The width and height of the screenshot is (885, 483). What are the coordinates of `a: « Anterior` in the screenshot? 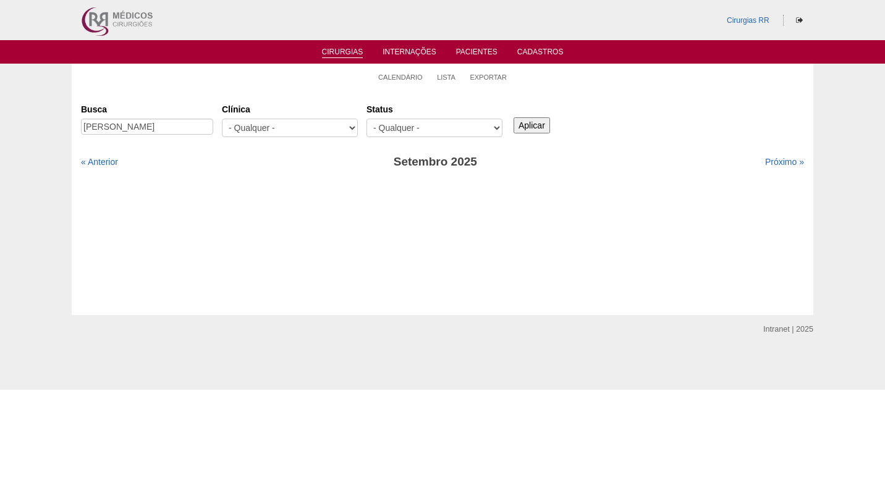 It's located at (100, 162).